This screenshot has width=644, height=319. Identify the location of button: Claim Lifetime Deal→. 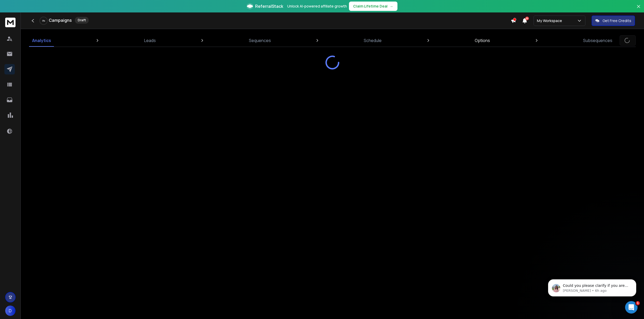
(373, 7).